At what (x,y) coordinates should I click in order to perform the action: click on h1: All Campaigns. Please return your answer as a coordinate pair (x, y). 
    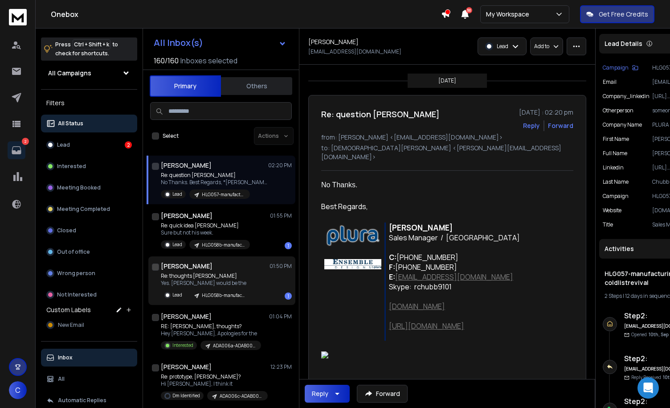
    Looking at the image, I should click on (70, 73).